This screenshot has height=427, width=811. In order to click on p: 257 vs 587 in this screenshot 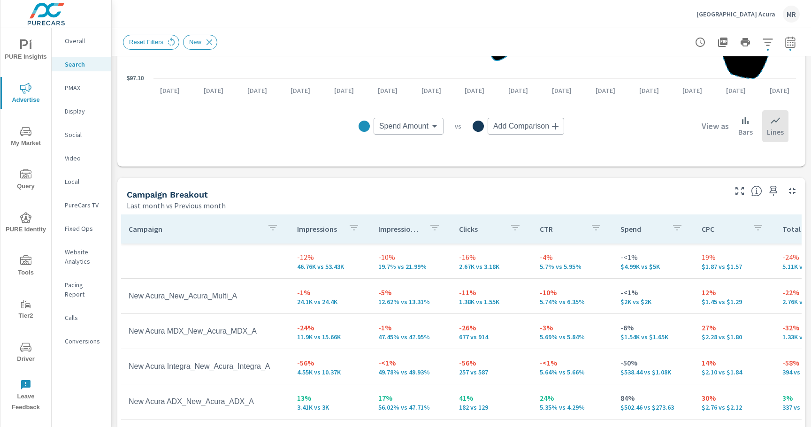, I will do `click(492, 372)`.